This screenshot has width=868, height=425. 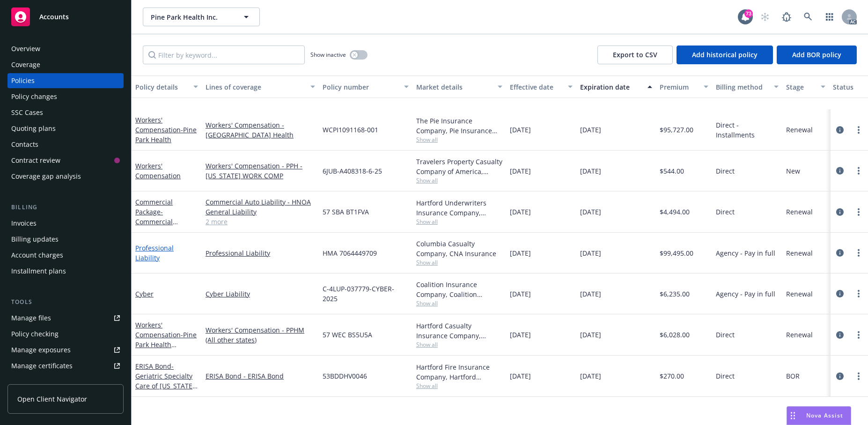 What do you see at coordinates (66, 207) in the screenshot?
I see `div: Billing` at bounding box center [66, 207].